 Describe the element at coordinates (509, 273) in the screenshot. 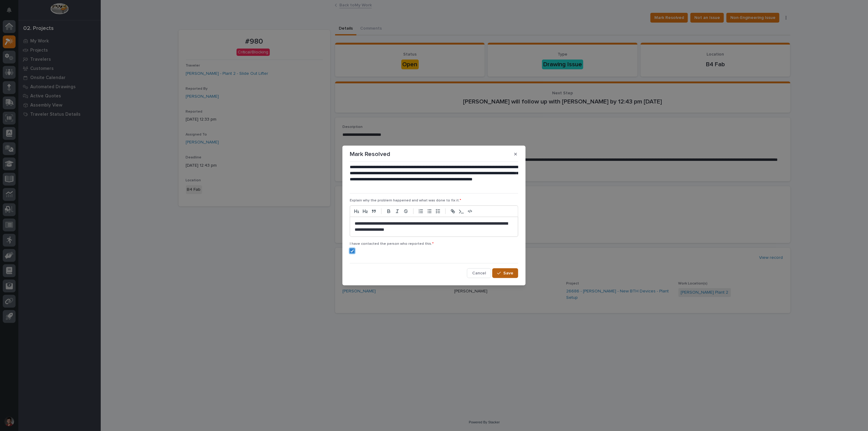

I see `span: Save` at that location.